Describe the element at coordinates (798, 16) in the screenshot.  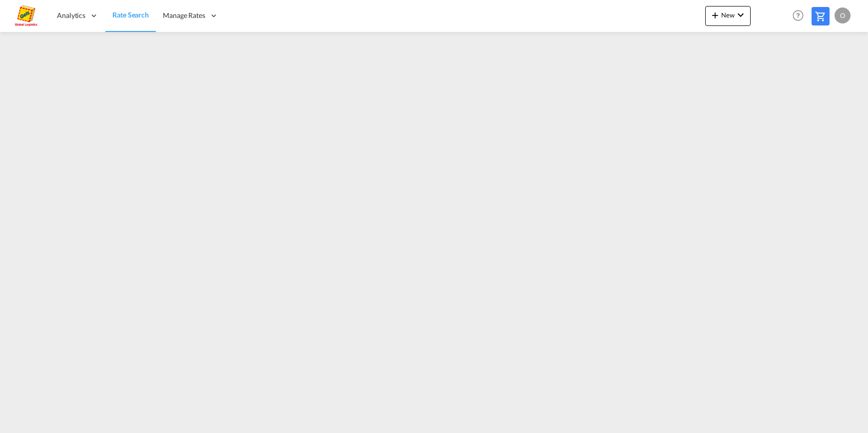
I see `span: Help` at that location.